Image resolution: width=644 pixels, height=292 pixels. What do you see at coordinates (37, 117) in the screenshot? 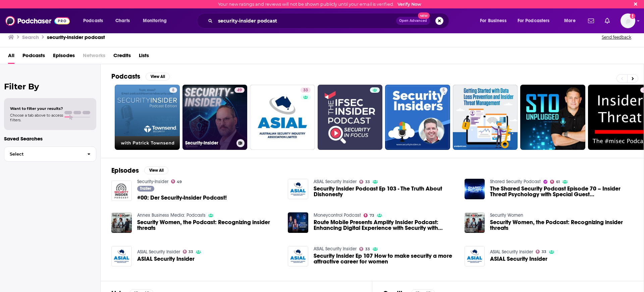
I see `span: Choose a tab above to access filters.` at bounding box center [37, 117].